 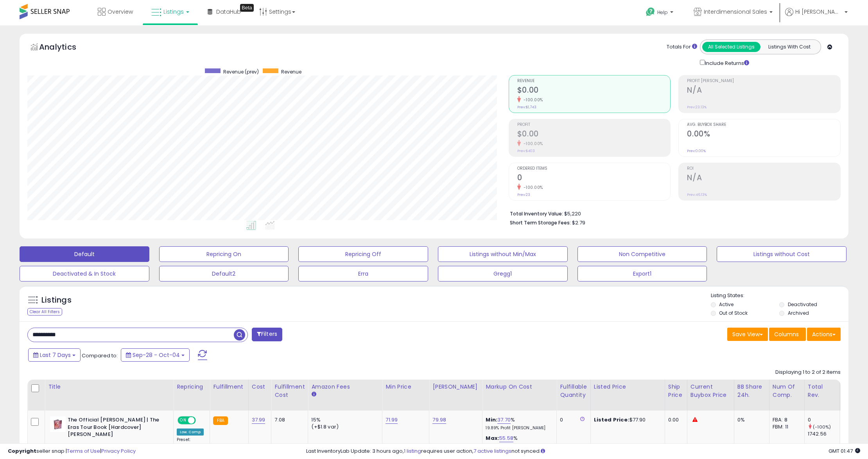 What do you see at coordinates (156, 355) in the screenshot?
I see `span: Sep-28 - Oct-04` at bounding box center [156, 355].